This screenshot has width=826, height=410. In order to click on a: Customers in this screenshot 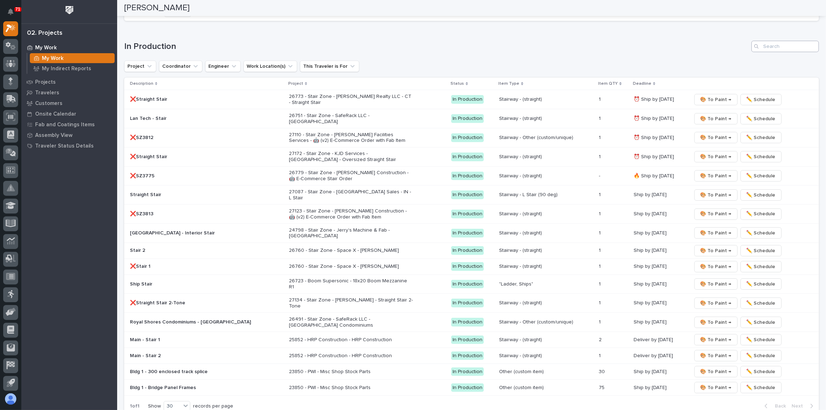, I will do `click(69, 103)`.